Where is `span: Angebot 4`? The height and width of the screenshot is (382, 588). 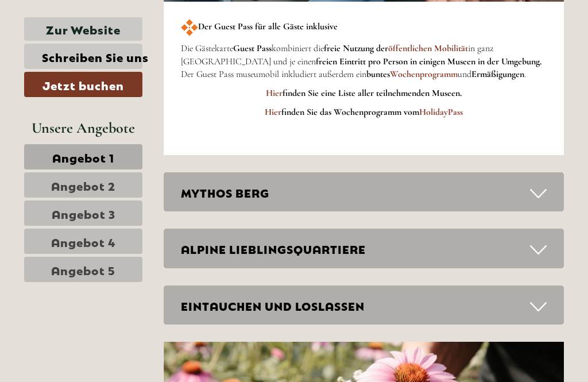
span: Angebot 4 is located at coordinates (84, 241).